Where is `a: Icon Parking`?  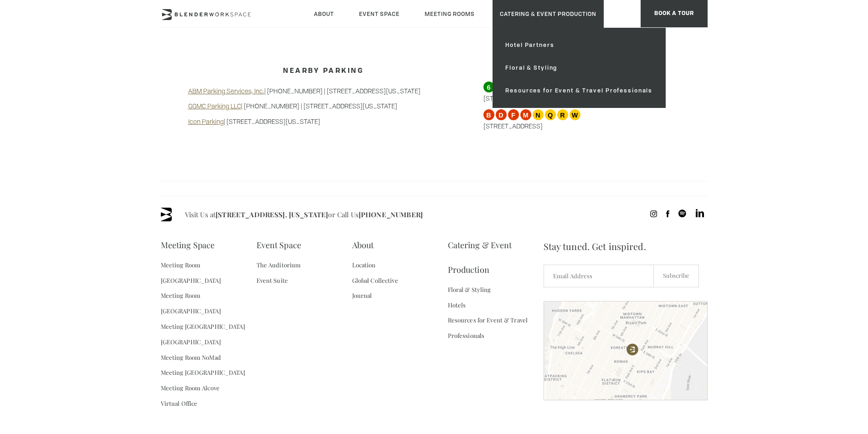 a: Icon Parking is located at coordinates (205, 121).